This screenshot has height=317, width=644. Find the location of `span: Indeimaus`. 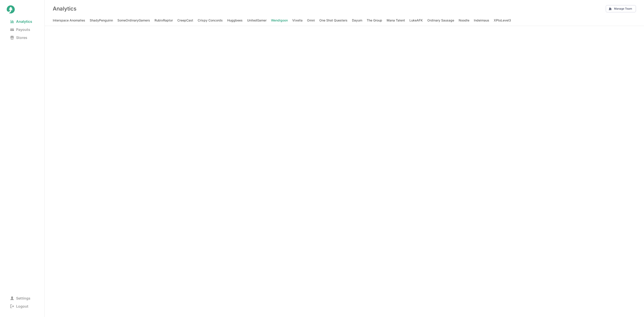

span: Indeimaus is located at coordinates (481, 20).